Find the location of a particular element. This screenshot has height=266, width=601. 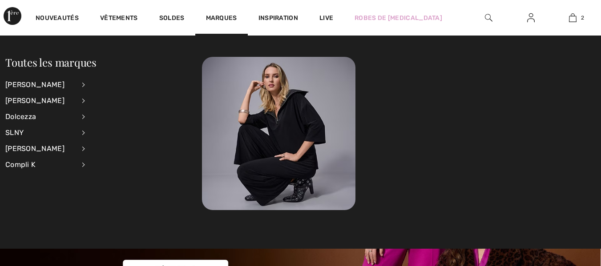

a: Toutes les marques is located at coordinates (51, 62).